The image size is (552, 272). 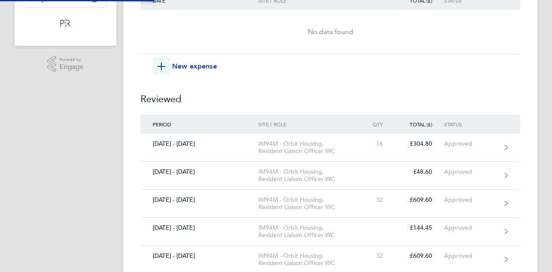 I want to click on div: 16, so click(x=376, y=144).